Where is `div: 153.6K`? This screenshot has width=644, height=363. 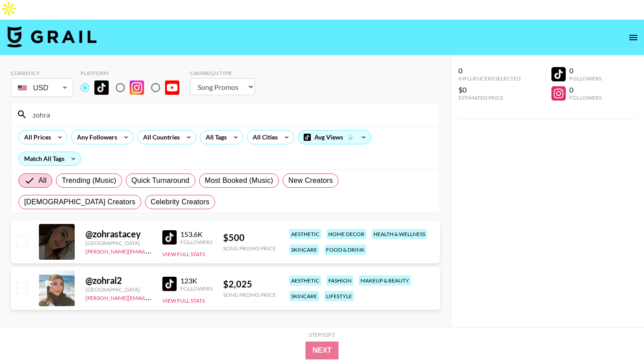 div: 153.6K is located at coordinates (196, 234).